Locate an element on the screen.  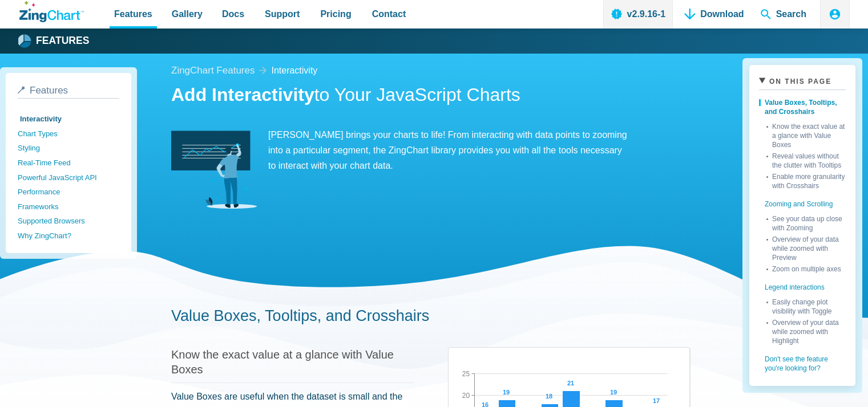
span: Know the exact value at a glance with Value Boxes is located at coordinates (282, 362).